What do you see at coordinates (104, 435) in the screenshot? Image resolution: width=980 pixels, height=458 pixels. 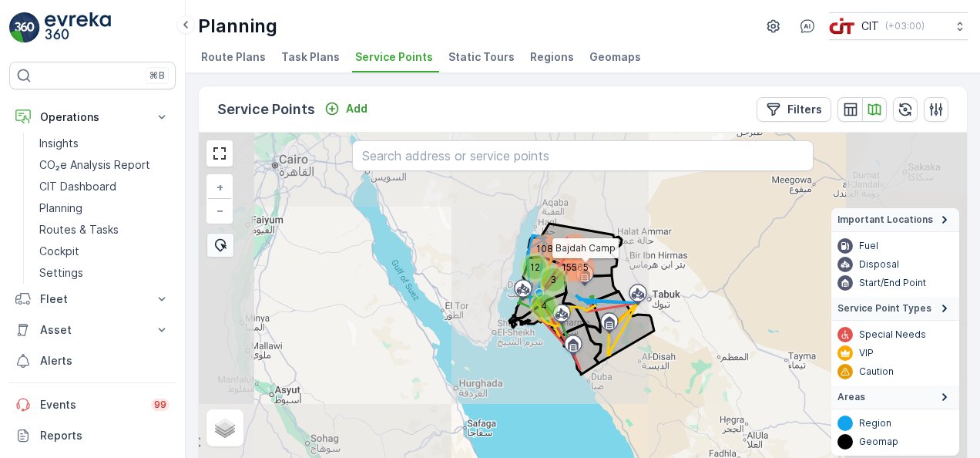 I see `p: Reports` at bounding box center [104, 435].